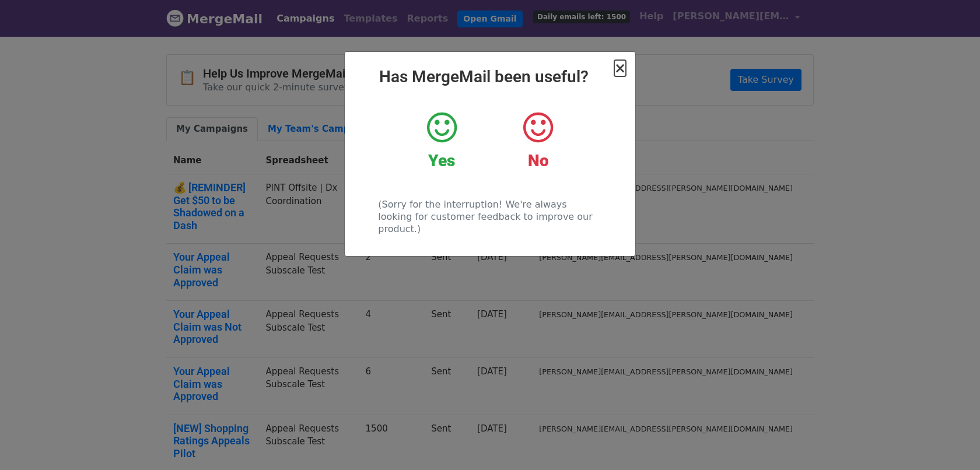  What do you see at coordinates (441, 160) in the screenshot?
I see `strong: Yes` at bounding box center [441, 160].